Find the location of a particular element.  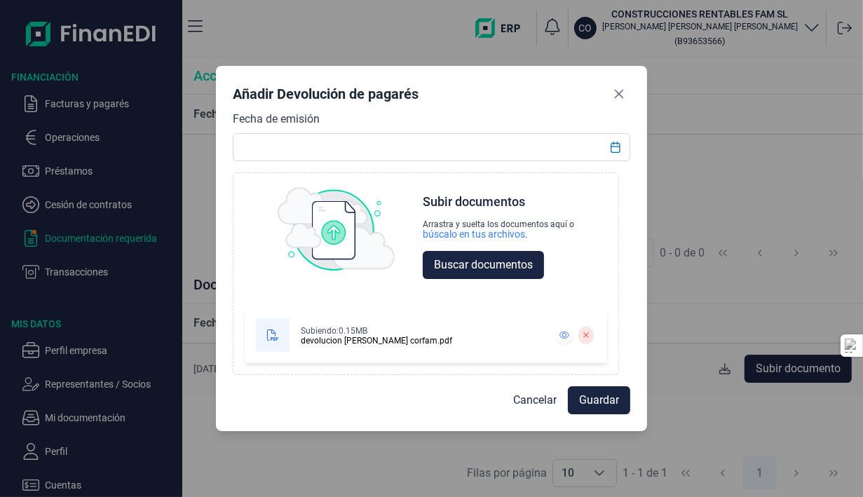

span: Guardar is located at coordinates (599, 400).